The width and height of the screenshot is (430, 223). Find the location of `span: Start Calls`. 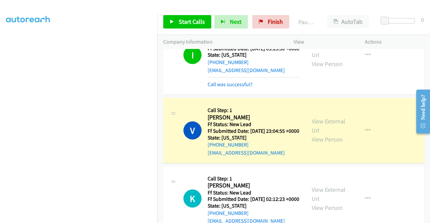

span: Start Calls is located at coordinates (192, 21).